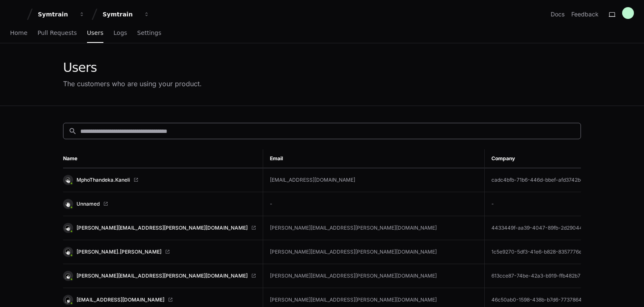 The image size is (644, 307). Describe the element at coordinates (88, 204) in the screenshot. I see `span: Unnamed` at that location.